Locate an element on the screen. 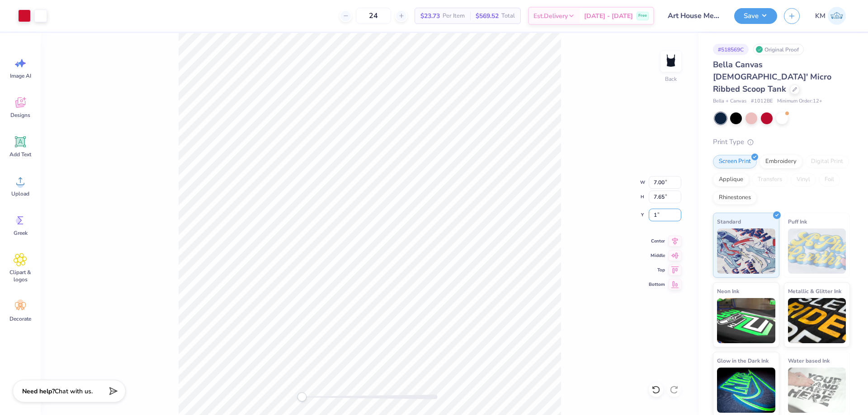 This screenshot has height=415, width=868. div: Transfers is located at coordinates (770, 180).